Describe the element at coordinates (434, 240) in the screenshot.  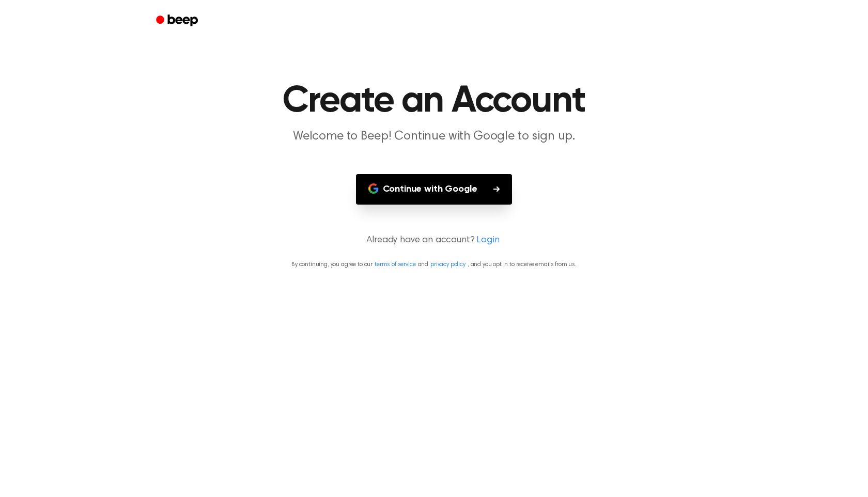
I see `p: Already have an account?` at that location.